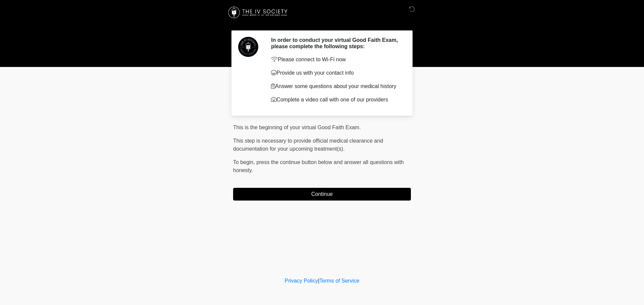  I want to click on p: Provide us with your contact info, so click(336, 73).